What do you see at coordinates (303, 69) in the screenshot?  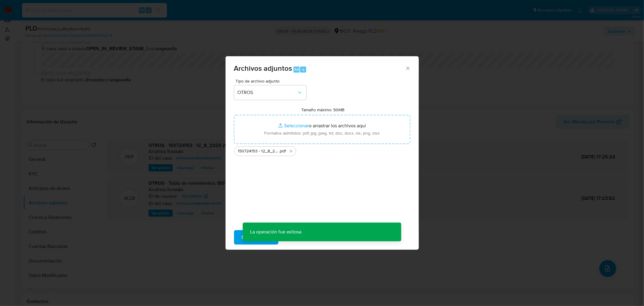 I see `span: a` at bounding box center [303, 69].